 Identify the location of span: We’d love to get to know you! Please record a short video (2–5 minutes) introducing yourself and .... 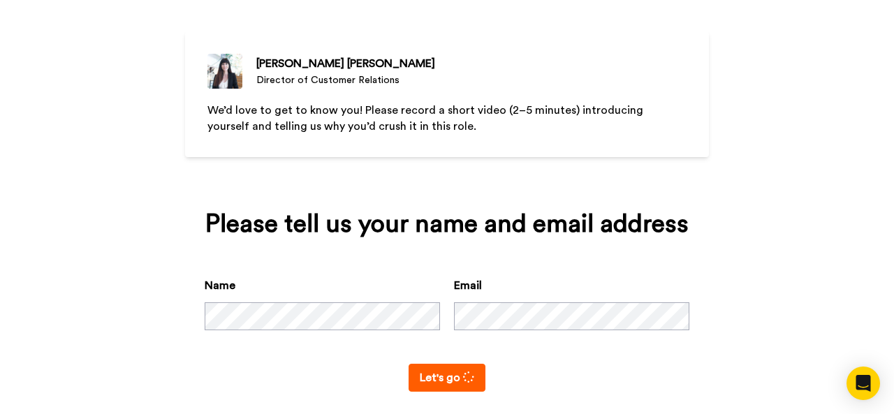
(427, 118).